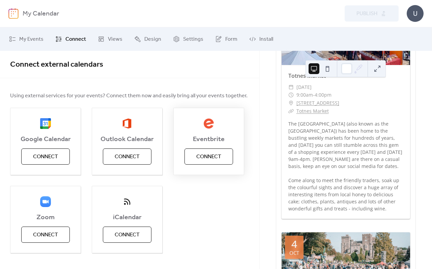 This screenshot has height=269, width=432. Describe the element at coordinates (127, 124) in the screenshot. I see `img: outlook` at that location.